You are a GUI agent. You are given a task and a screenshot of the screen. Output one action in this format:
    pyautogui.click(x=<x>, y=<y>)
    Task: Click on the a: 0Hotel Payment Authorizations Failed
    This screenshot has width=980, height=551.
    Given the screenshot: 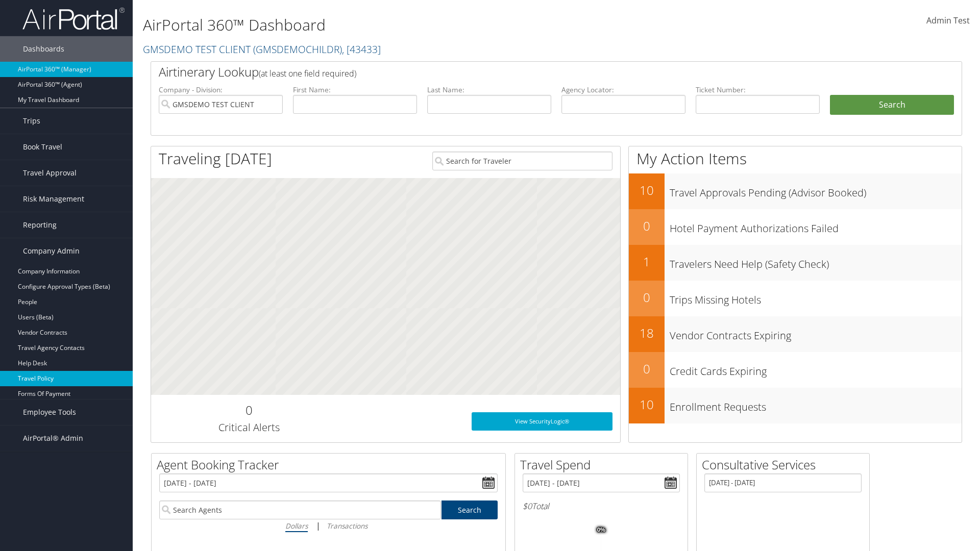 What is the action you would take?
    pyautogui.click(x=796, y=227)
    